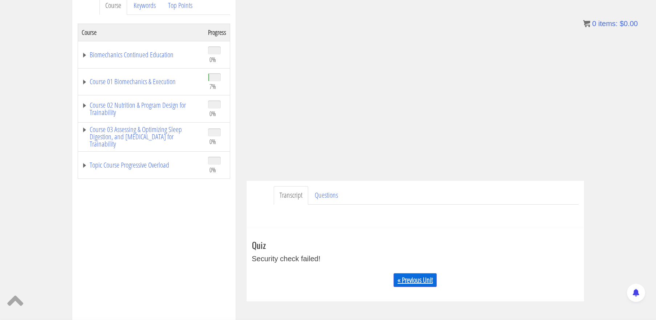  Describe the element at coordinates (610, 24) in the screenshot. I see `a: 0 items: $0.00` at that location.